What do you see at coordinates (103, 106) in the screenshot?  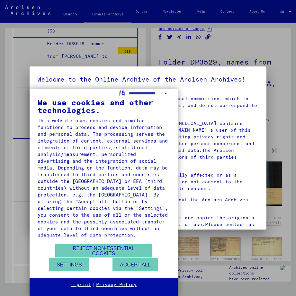 I see `div: We use cookies and other technologies.` at bounding box center [103, 106].